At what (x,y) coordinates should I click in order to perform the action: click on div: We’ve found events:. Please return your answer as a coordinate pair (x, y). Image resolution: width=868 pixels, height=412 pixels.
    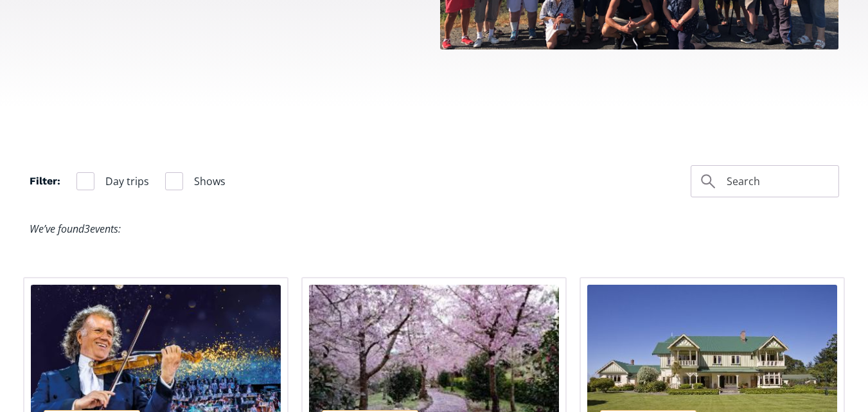
    Looking at the image, I should click on (75, 229).